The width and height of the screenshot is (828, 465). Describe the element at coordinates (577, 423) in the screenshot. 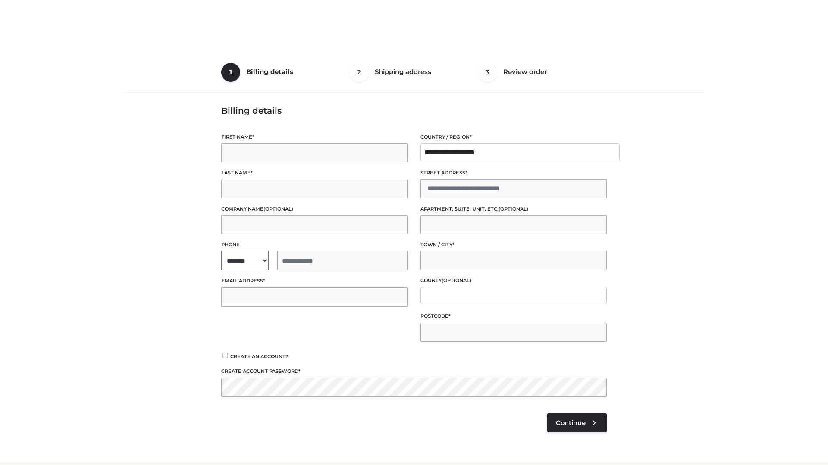

I see `a: Continue` at that location.